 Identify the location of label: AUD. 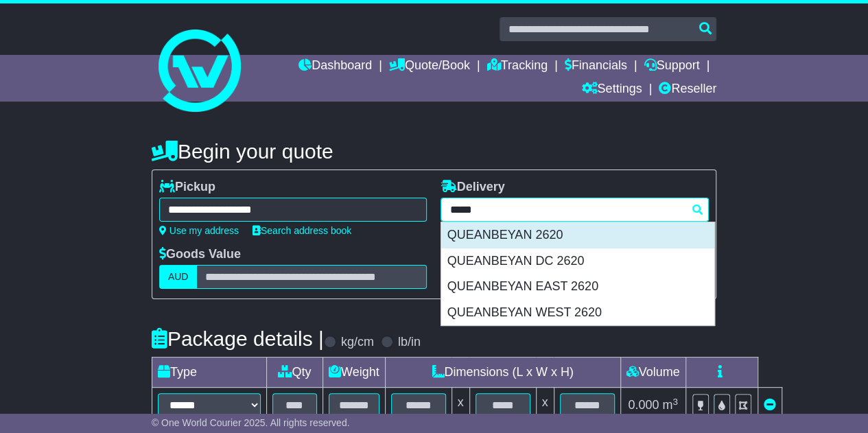
(179, 276).